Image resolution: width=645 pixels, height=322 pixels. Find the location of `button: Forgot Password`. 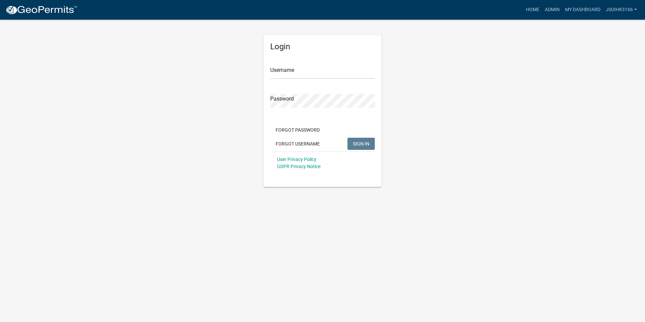

button: Forgot Password is located at coordinates (298, 130).